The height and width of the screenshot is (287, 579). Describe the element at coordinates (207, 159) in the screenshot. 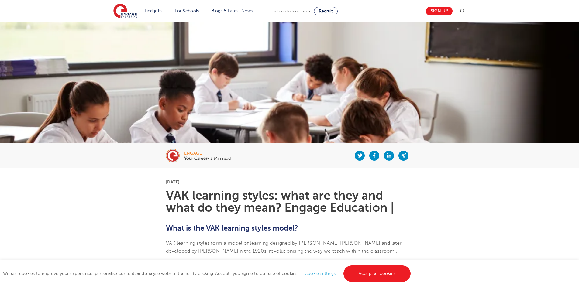

I see `p: • 3 Min read` at that location.